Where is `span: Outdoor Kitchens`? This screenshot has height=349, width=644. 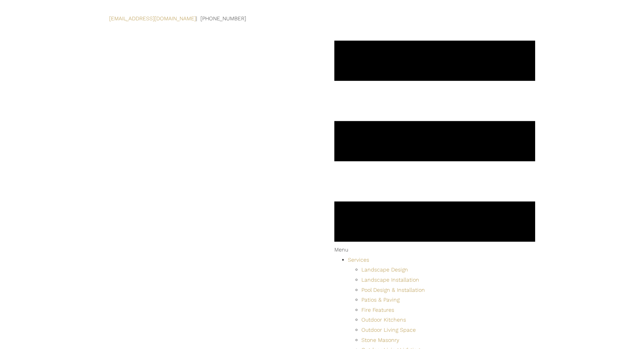
span: Outdoor Kitchens is located at coordinates (384, 320).